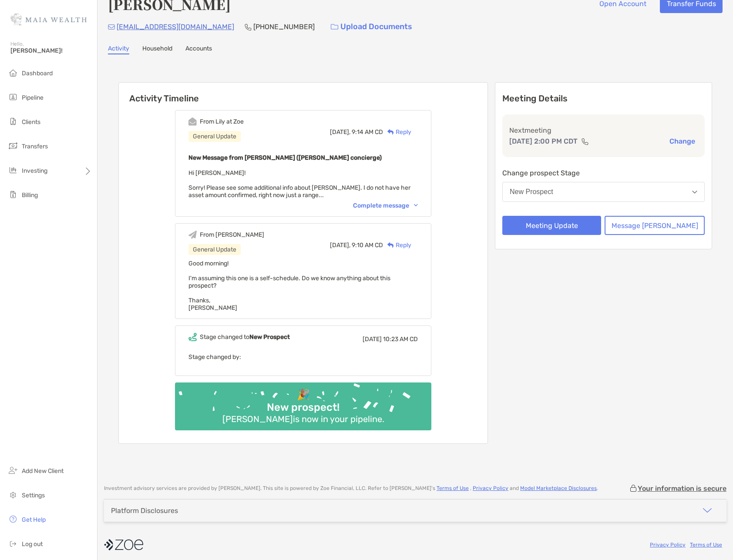  I want to click on span: Good morning! I'm assuming this one is a self-schedule. Do we know anything about this prospect? ..., so click(290, 286).